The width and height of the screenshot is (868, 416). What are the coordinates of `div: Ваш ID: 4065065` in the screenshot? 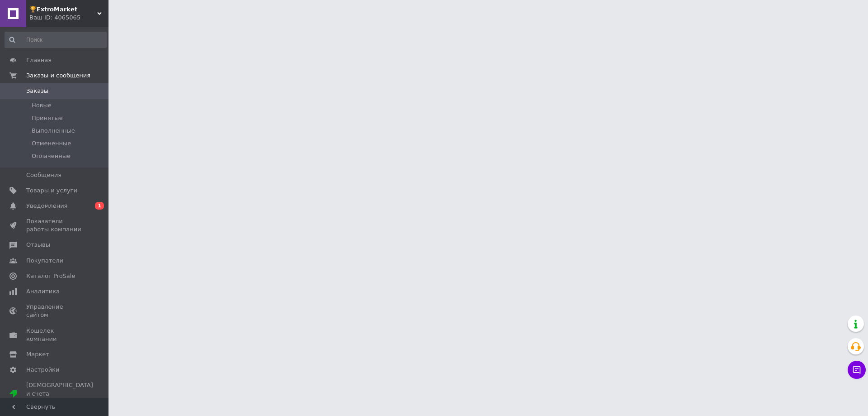 It's located at (68, 18).